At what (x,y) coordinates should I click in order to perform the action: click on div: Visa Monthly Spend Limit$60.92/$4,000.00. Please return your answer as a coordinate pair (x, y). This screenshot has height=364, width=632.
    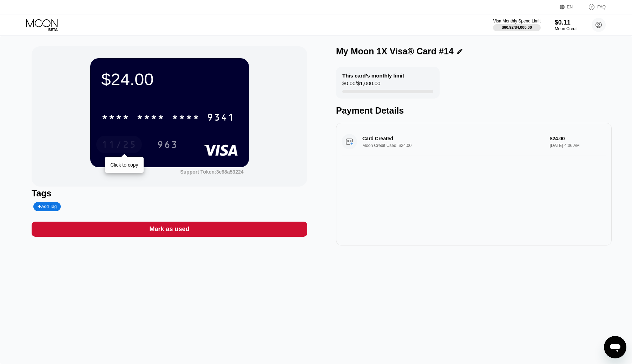
    Looking at the image, I should click on (517, 25).